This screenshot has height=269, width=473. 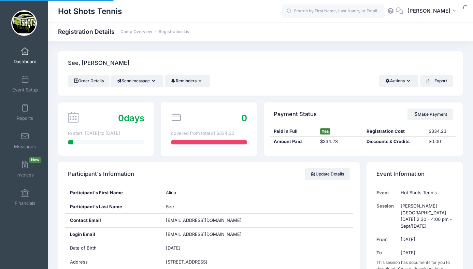 I want to click on a: Dashboard, so click(x=25, y=56).